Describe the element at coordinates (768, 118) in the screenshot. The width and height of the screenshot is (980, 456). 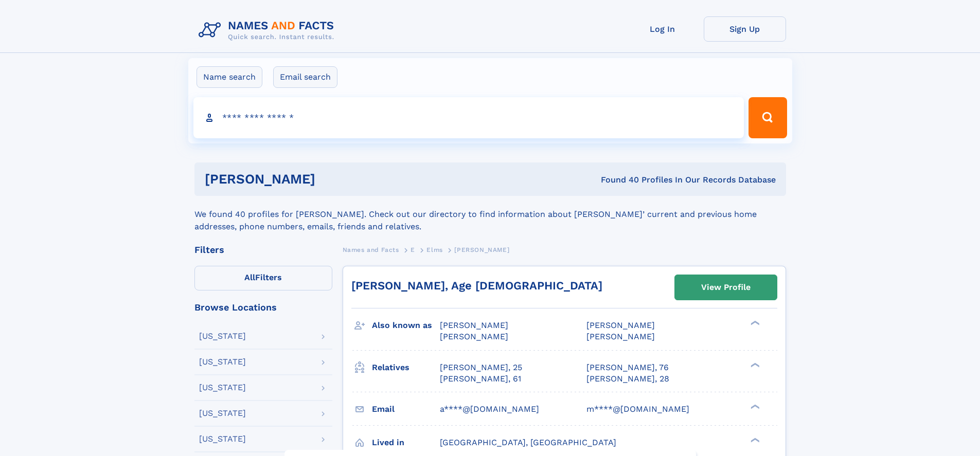
I see `button: Search Button` at that location.